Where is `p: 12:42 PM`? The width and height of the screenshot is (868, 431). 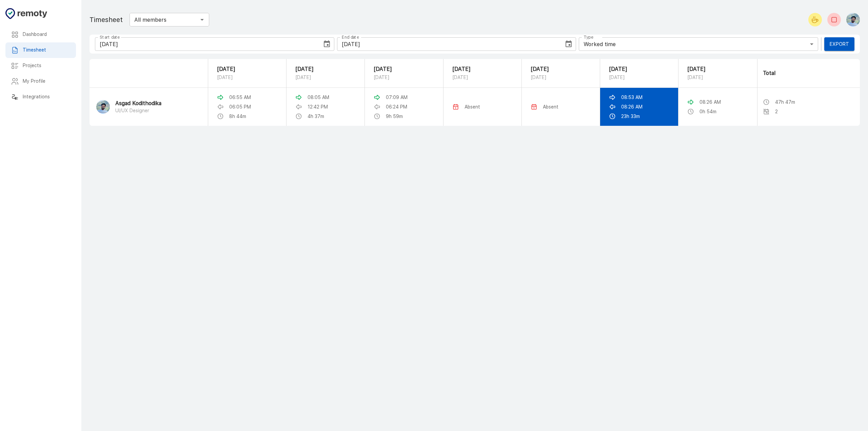
p: 12:42 PM is located at coordinates (317, 107).